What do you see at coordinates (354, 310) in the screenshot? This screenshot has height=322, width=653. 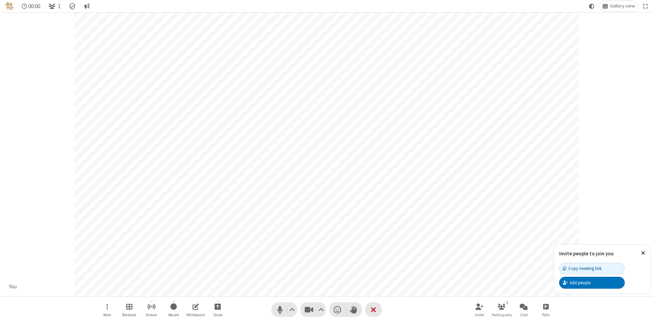 I see `button: Raise hand` at bounding box center [354, 310].